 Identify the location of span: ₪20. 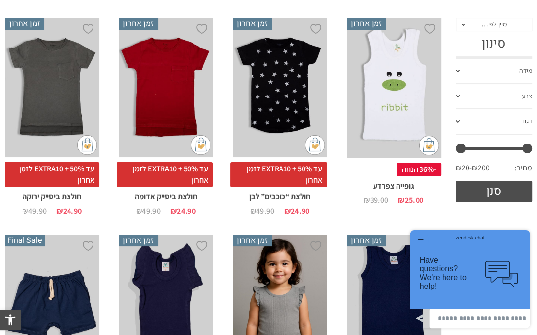
(464, 168).